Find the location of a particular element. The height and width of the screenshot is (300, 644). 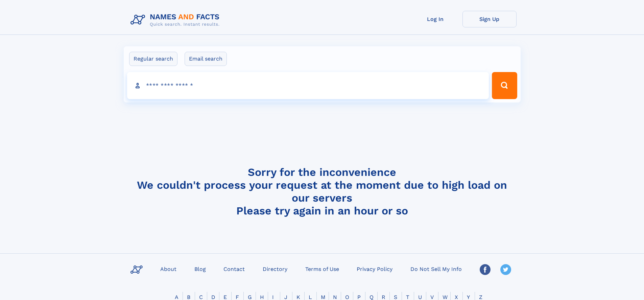

a: Sign Up is located at coordinates (490, 19).